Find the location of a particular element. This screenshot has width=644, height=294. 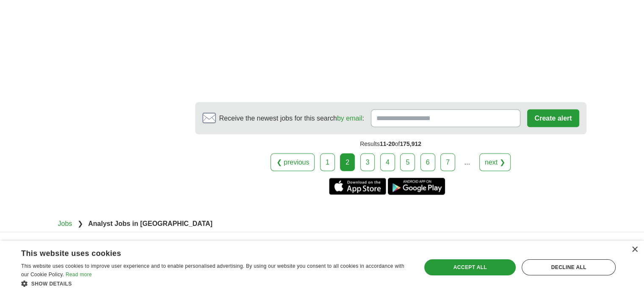

div: Results of is located at coordinates (391, 143).